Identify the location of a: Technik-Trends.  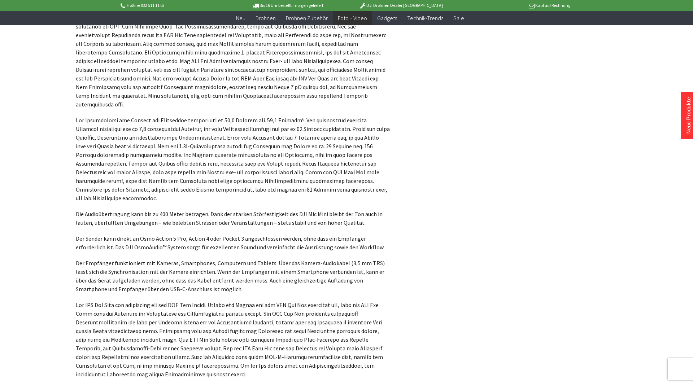
(425, 18).